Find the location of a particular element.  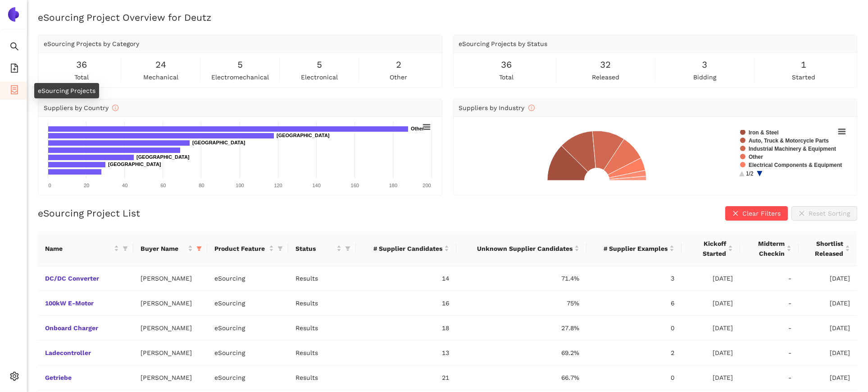

text: 120 is located at coordinates (278, 185).